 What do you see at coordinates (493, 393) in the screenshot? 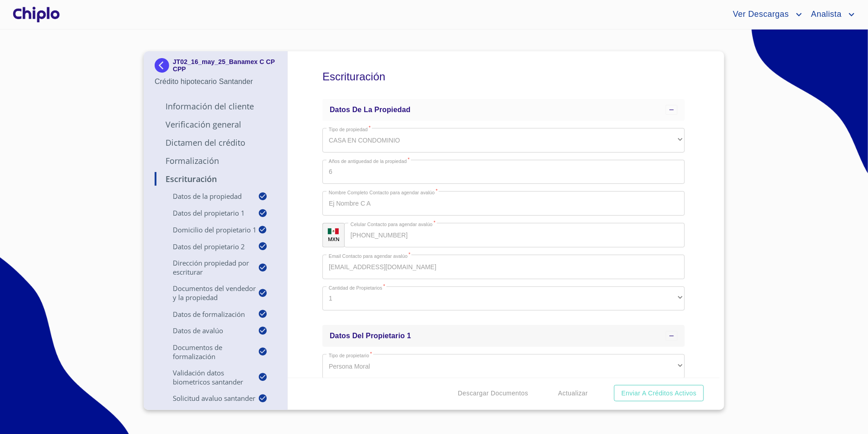
I see `span: Descargar Documentos` at bounding box center [493, 393].